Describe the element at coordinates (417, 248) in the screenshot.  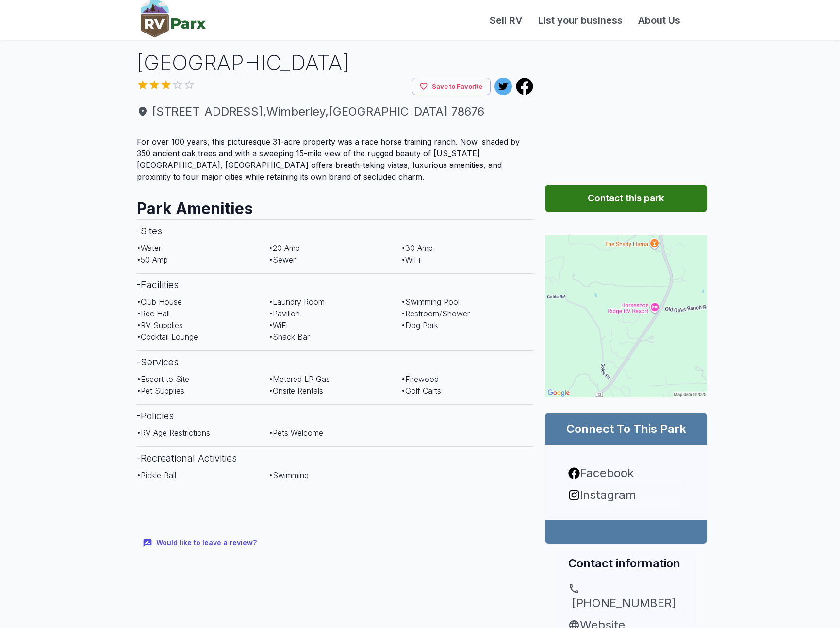
I see `span: • 30 Amp` at that location.